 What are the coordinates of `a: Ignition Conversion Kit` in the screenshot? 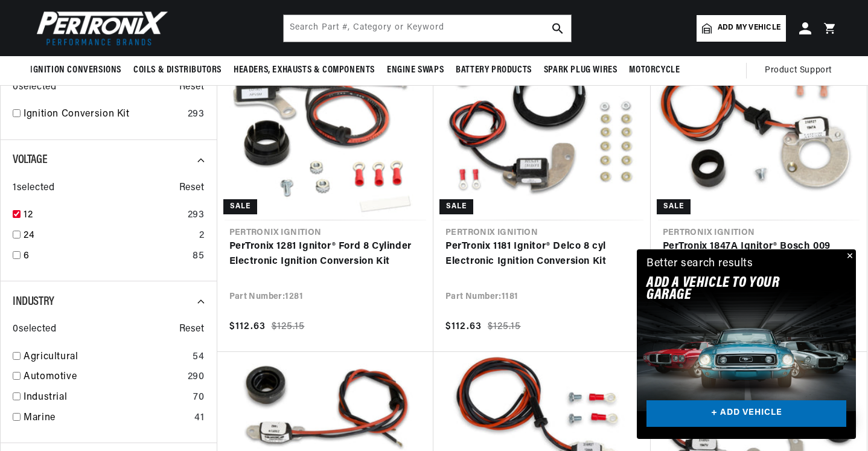 It's located at (103, 115).